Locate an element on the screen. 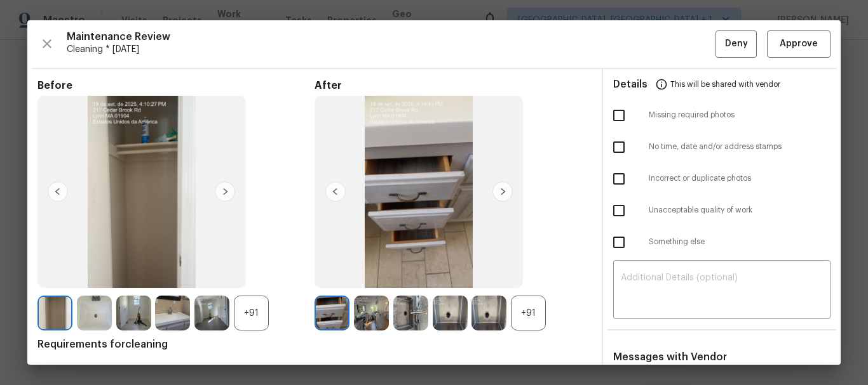  button: Approve is located at coordinates (799, 44).